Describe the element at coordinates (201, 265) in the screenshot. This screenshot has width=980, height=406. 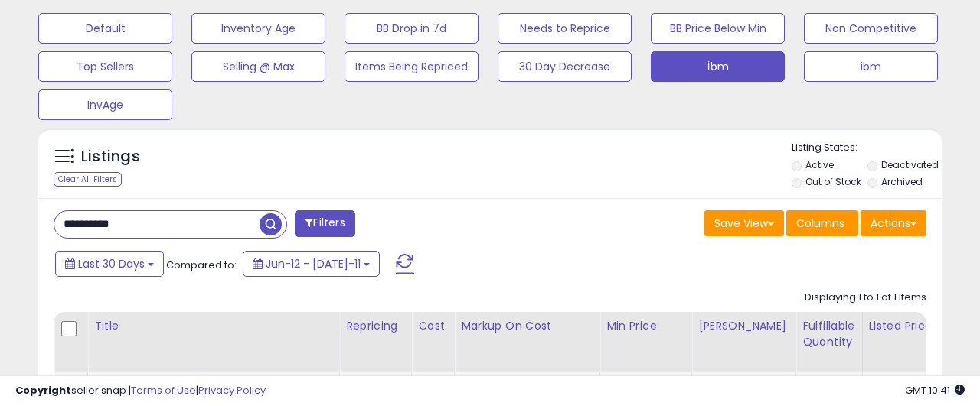
I see `span: Compared to:` at that location.